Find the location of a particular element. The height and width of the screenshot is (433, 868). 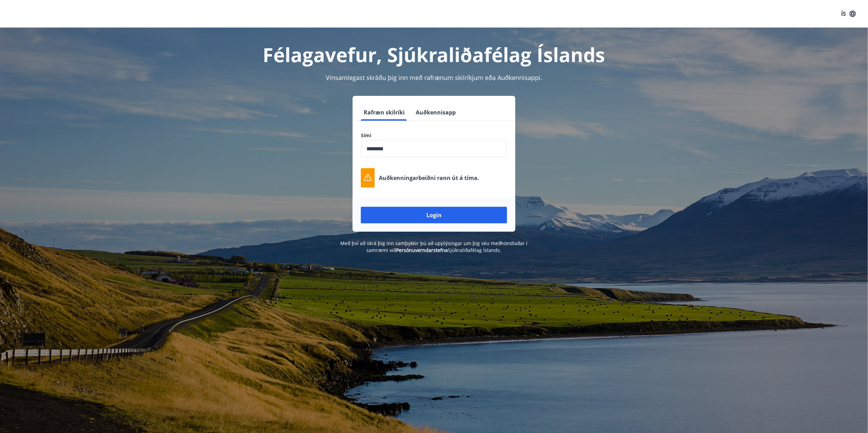

button: Login is located at coordinates (434, 215).